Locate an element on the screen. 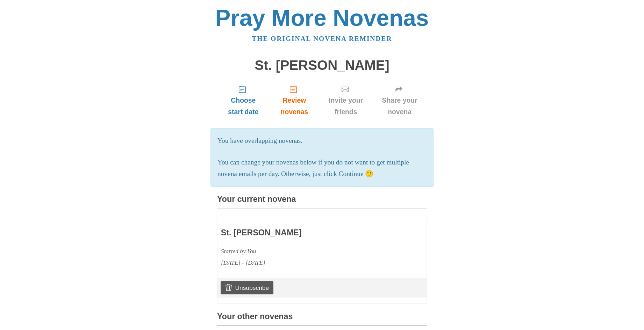 This screenshot has height=330, width=644. p: You have overlapping novenas. is located at coordinates (322, 141).